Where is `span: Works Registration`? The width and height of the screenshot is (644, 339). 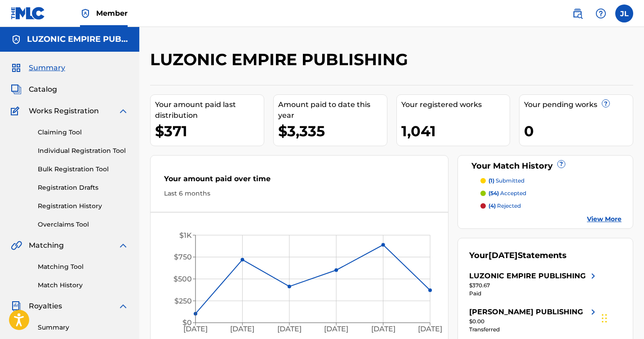 span: Works Registration is located at coordinates (64, 111).